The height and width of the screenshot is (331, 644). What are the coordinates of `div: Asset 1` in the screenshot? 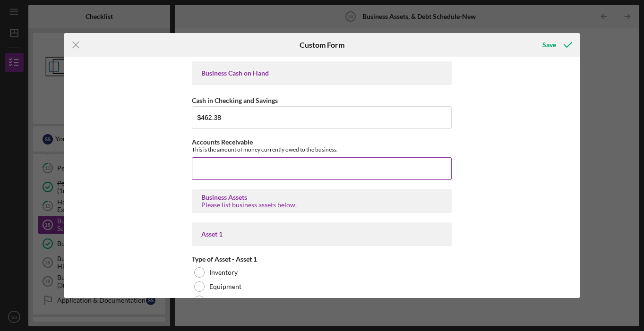 It's located at (322, 234).